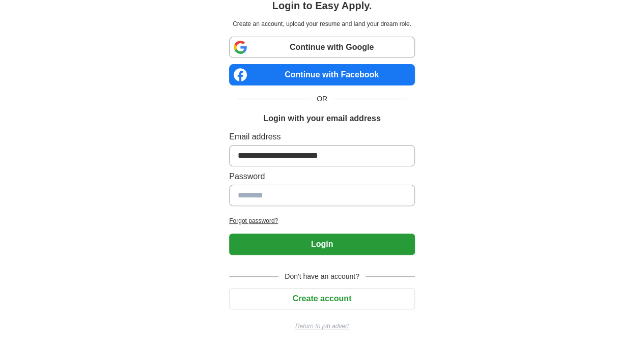 The width and height of the screenshot is (644, 345). Describe the element at coordinates (321, 99) in the screenshot. I see `span: OR` at that location.